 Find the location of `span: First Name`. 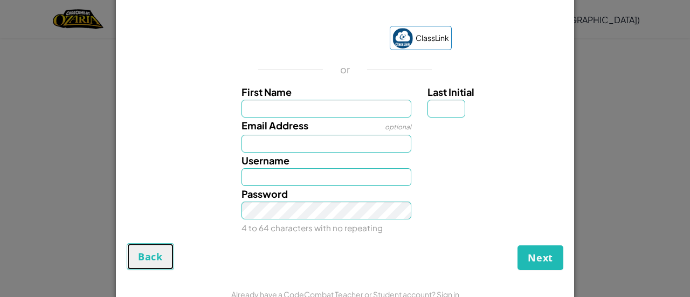

span: First Name is located at coordinates (266, 92).